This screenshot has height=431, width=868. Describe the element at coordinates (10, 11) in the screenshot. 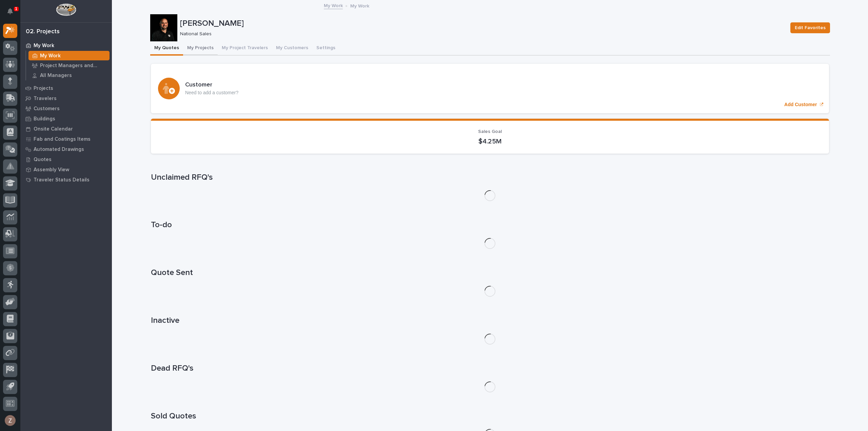

I see `button: Notifications` at that location.